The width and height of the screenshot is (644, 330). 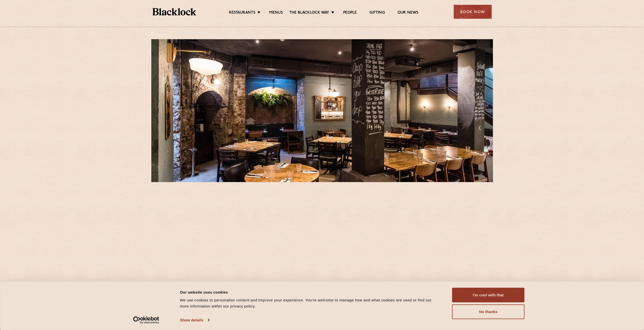 I want to click on a: Usercentrics Cookiebot - opens in a new window, so click(x=146, y=320).